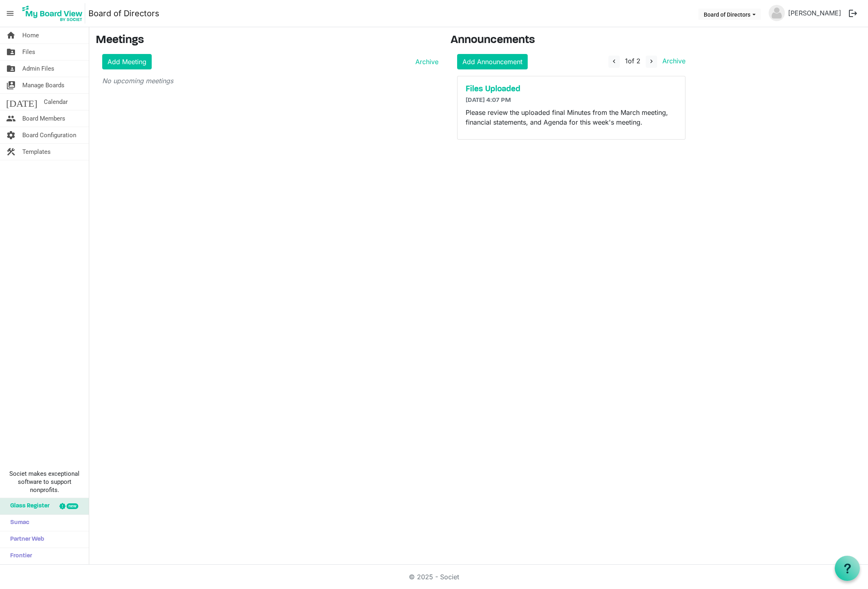  Describe the element at coordinates (10, 13) in the screenshot. I see `span: menu` at that location.